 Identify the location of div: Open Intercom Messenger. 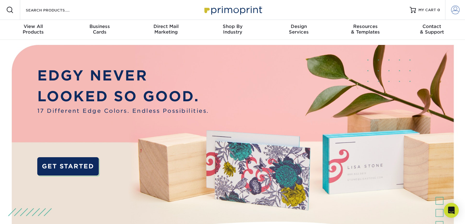
(451, 210).